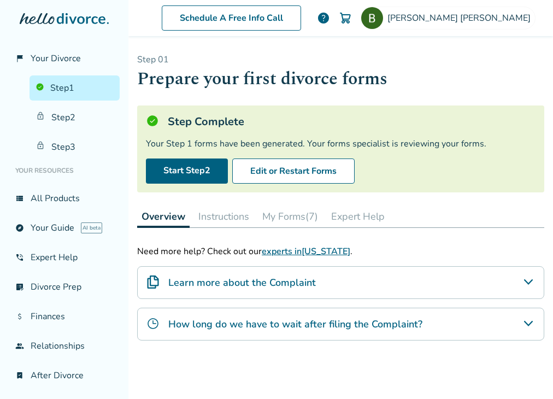  I want to click on span: phone_in_talk, so click(20, 257).